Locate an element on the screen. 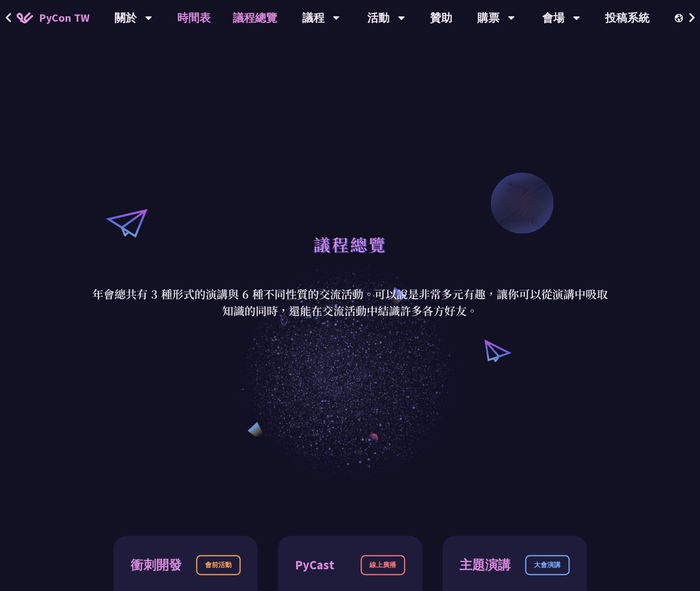 This screenshot has width=700, height=591. a: PyCon TW is located at coordinates (53, 18).